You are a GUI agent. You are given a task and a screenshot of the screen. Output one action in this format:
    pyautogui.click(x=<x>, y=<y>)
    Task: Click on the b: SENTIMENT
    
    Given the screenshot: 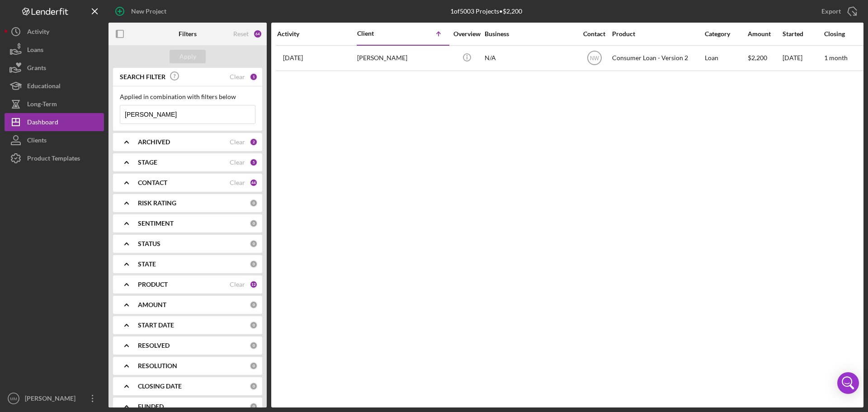 What is the action you would take?
    pyautogui.click(x=156, y=224)
    